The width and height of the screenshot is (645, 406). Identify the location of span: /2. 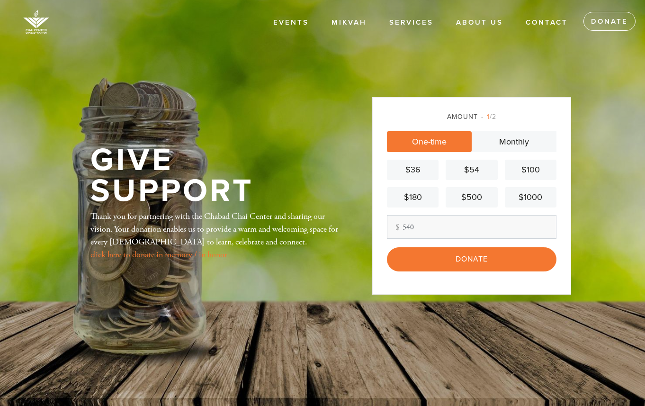
(488, 116).